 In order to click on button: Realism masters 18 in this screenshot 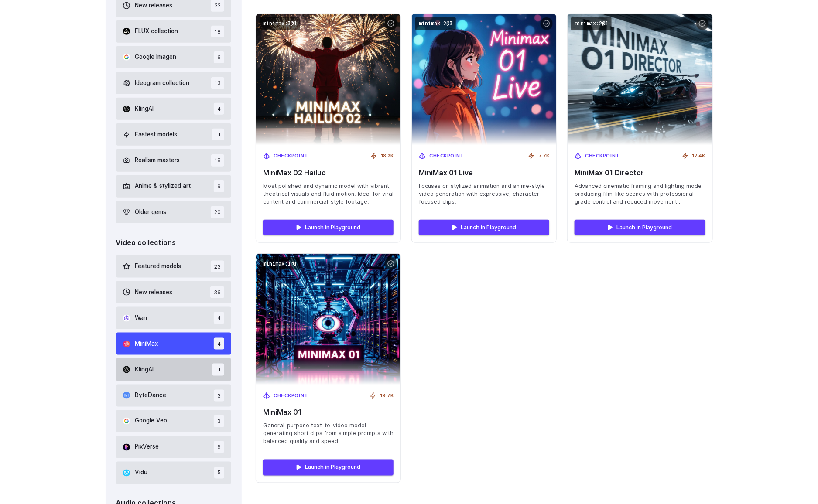, I will do `click(173, 160)`.